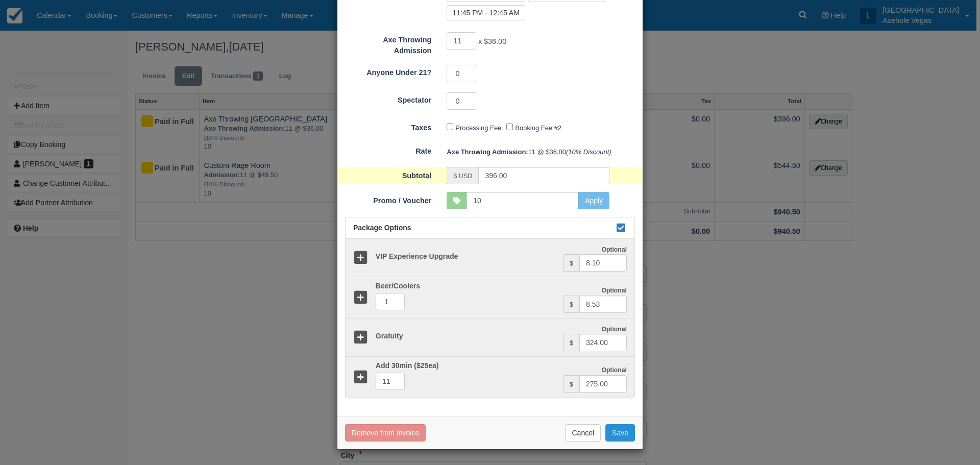 The height and width of the screenshot is (465, 980). What do you see at coordinates (466, 336) in the screenshot?
I see `h5: Gratuity` at bounding box center [466, 336].